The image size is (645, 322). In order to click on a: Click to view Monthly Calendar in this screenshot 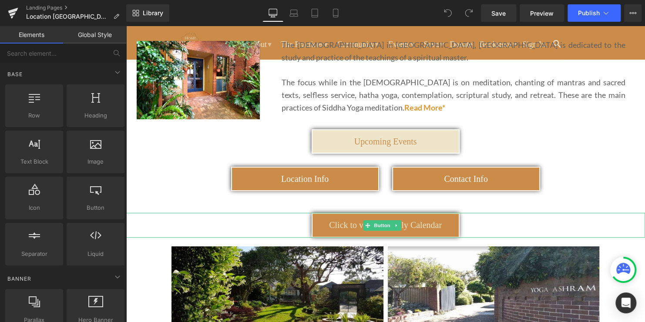, I will do `click(260, 199)`.